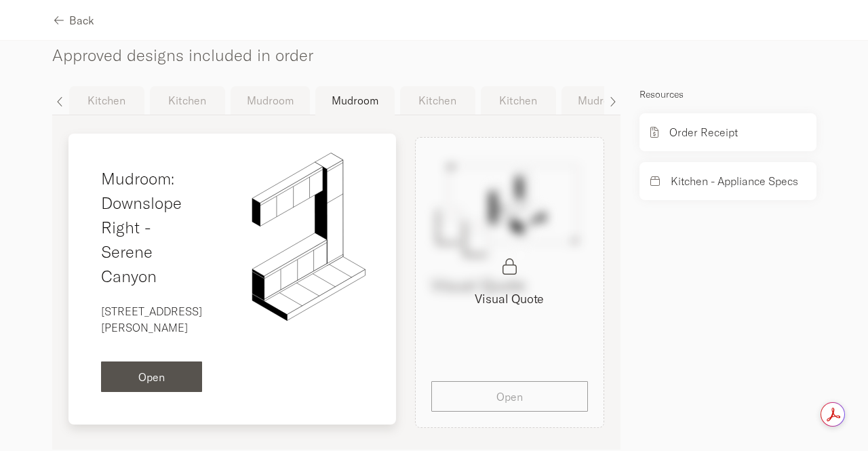 The image size is (868, 451). What do you see at coordinates (727, 95) in the screenshot?
I see `p: Resources` at bounding box center [727, 95].